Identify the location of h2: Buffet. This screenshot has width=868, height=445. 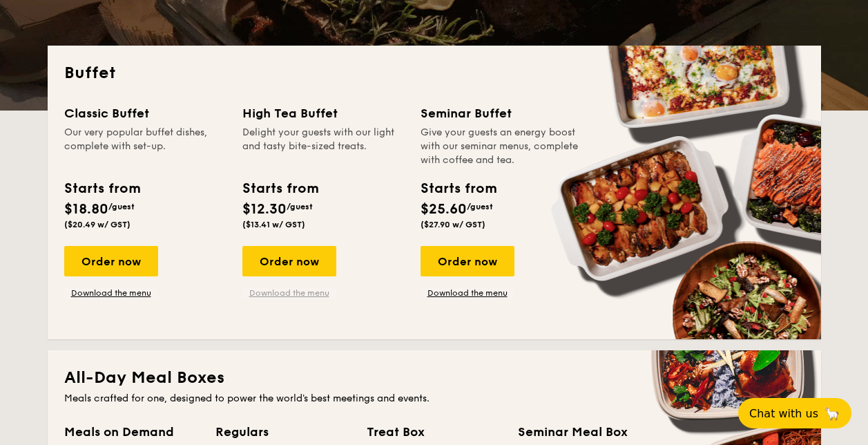
(434, 73).